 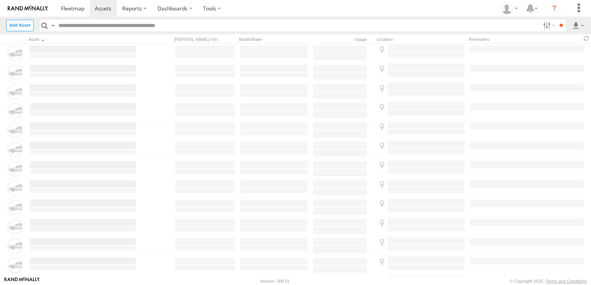 What do you see at coordinates (275, 282) in the screenshot?
I see `div: Version: 308.01` at bounding box center [275, 282].